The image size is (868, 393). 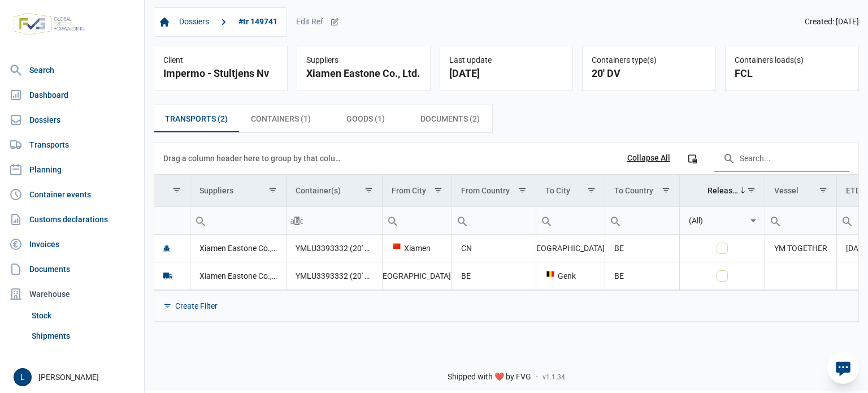 I want to click on td: Column Released, so click(x=722, y=190).